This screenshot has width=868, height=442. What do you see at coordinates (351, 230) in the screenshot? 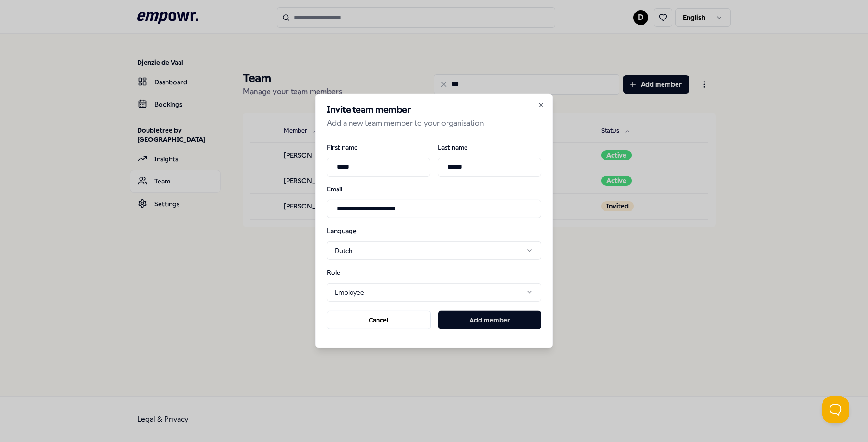
I see `label: Language` at bounding box center [351, 230].